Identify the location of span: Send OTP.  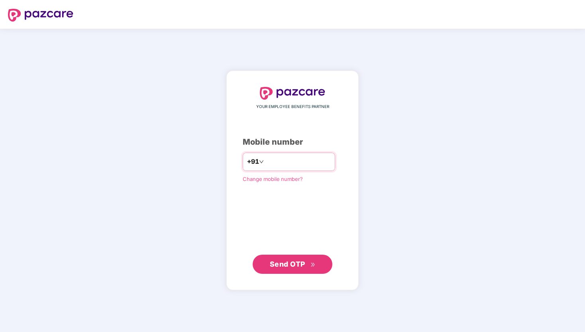
(287, 264).